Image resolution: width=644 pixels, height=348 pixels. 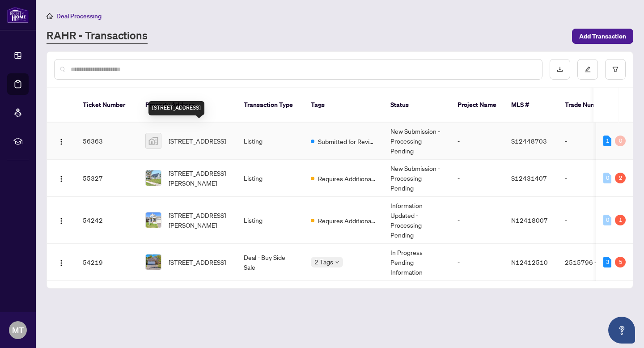 What do you see at coordinates (477, 105) in the screenshot?
I see `th: Project Name` at bounding box center [477, 105].